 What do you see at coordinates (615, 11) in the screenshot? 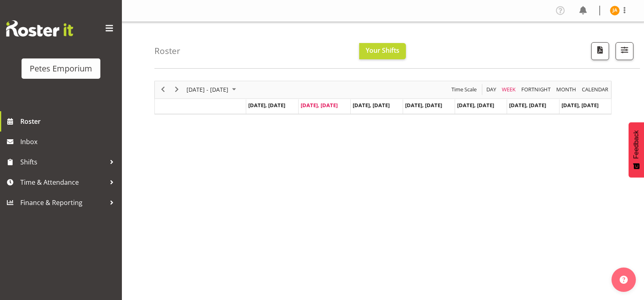
I see `img: jeseryl-armstrong10788.jpg` at bounding box center [615, 11].